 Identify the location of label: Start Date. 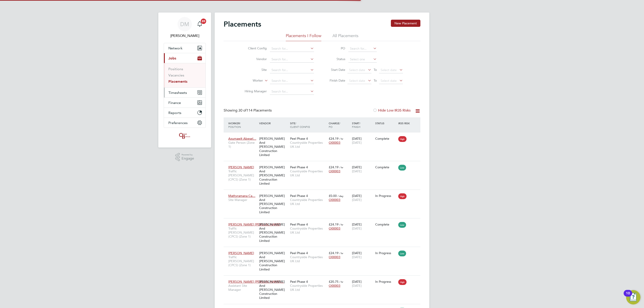
(335, 70).